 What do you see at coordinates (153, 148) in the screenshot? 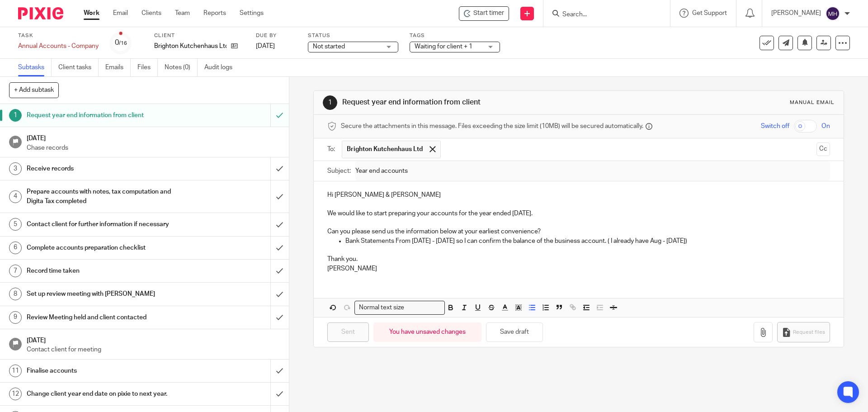
I see `p: Chase records` at bounding box center [153, 148].